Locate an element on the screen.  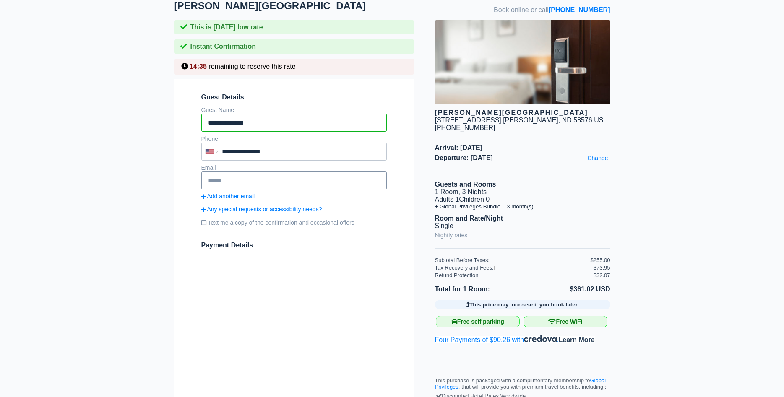
a: Global Privileges is located at coordinates (520, 384).